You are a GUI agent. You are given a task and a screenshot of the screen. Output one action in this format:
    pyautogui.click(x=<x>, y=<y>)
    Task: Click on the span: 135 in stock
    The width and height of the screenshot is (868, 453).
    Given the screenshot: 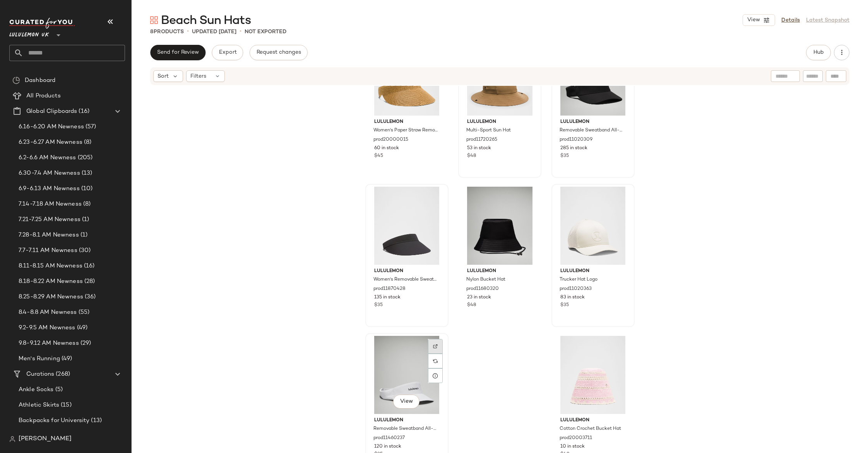 What is the action you would take?
    pyautogui.click(x=387, y=298)
    